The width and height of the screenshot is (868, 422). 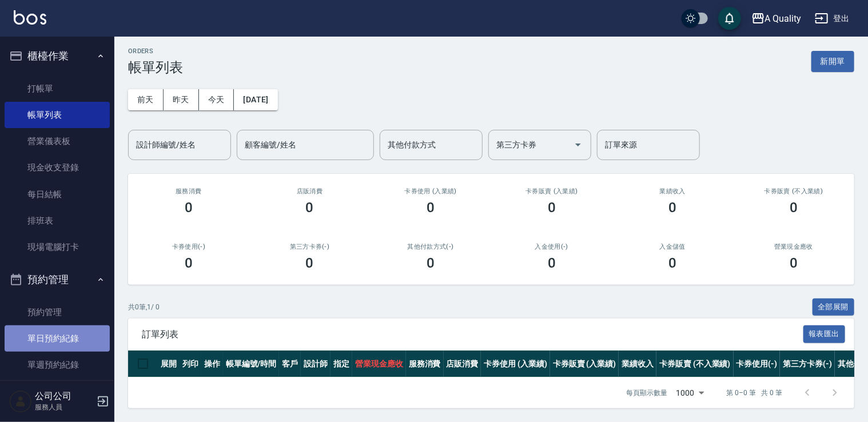 What do you see at coordinates (777, 18) in the screenshot?
I see `button: A Quality` at bounding box center [777, 18].